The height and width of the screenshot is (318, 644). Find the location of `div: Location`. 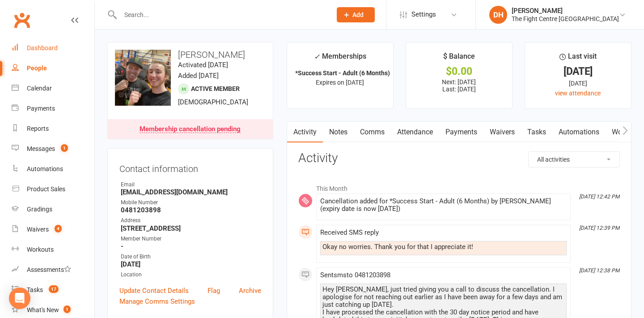

div: Location is located at coordinates (191, 274).